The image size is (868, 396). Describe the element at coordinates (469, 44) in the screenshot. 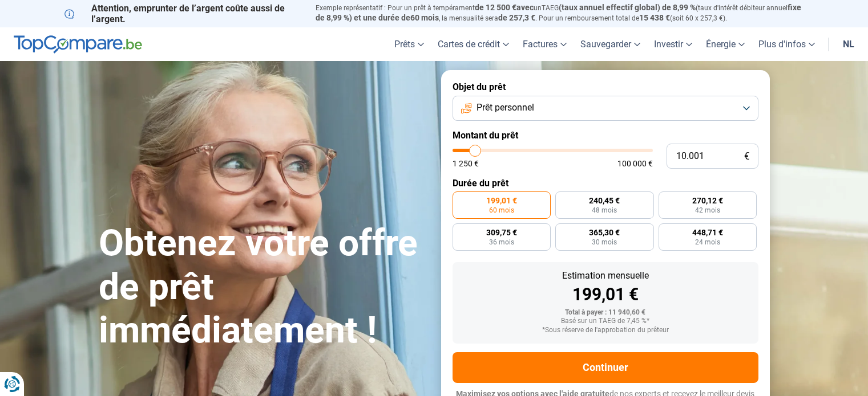

I see `font: Cartes de crédit` at that location.